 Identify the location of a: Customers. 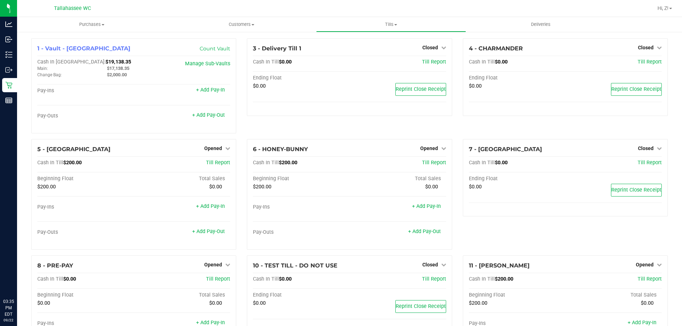
(241, 25).